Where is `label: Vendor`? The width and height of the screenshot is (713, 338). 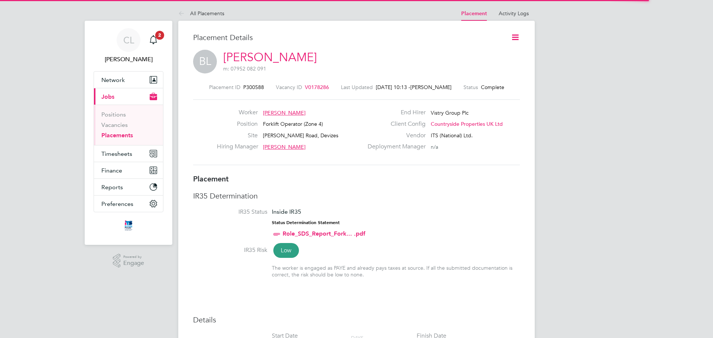
label: Vendor is located at coordinates (394, 136).